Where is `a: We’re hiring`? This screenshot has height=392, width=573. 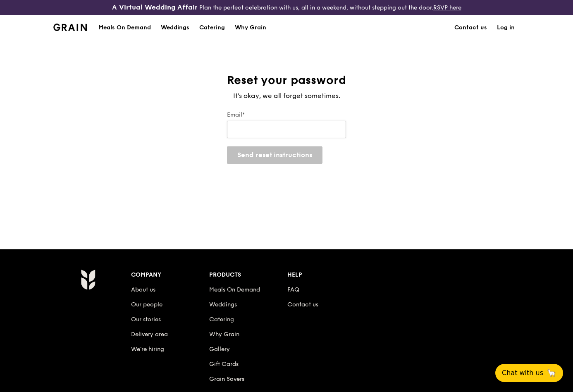
a: We’re hiring is located at coordinates (148, 349).